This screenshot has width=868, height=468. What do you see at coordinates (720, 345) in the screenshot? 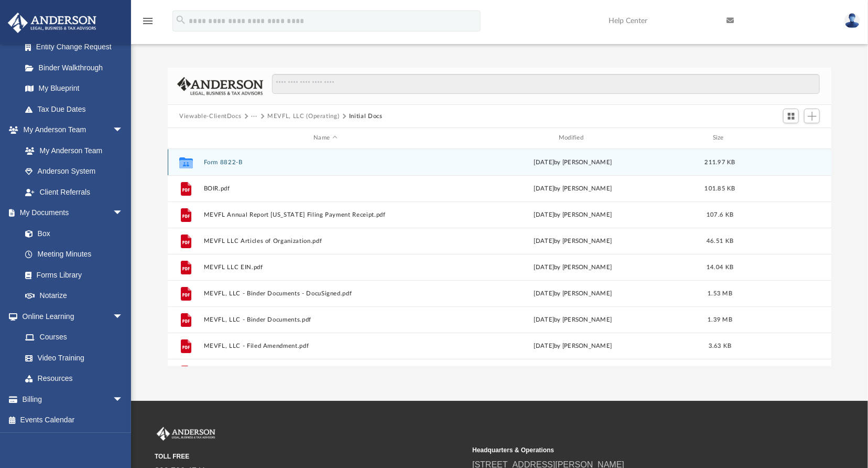
I see `span: 3.63 KB` at bounding box center [720, 345].